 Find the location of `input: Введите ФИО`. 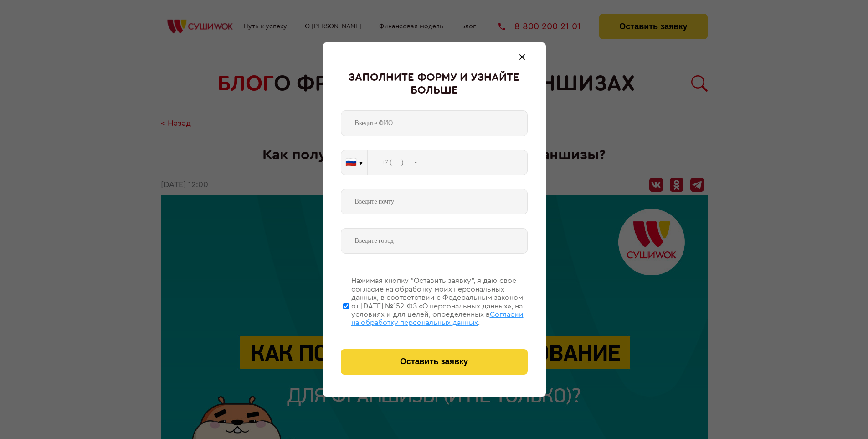

input: Введите ФИО is located at coordinates (434, 123).